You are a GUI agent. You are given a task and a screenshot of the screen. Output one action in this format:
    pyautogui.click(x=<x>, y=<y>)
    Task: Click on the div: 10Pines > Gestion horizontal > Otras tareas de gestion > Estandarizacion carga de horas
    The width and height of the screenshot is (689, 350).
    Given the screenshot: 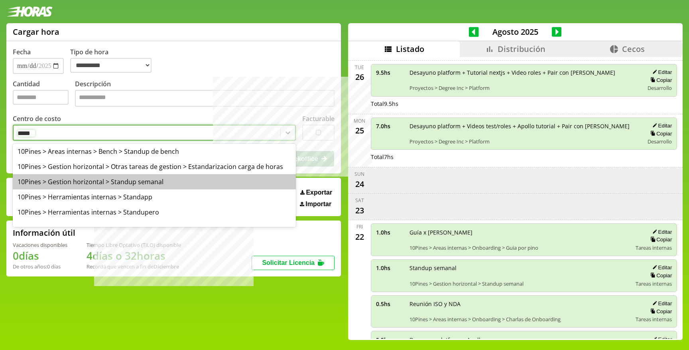 What is the action you would take?
    pyautogui.click(x=154, y=166)
    